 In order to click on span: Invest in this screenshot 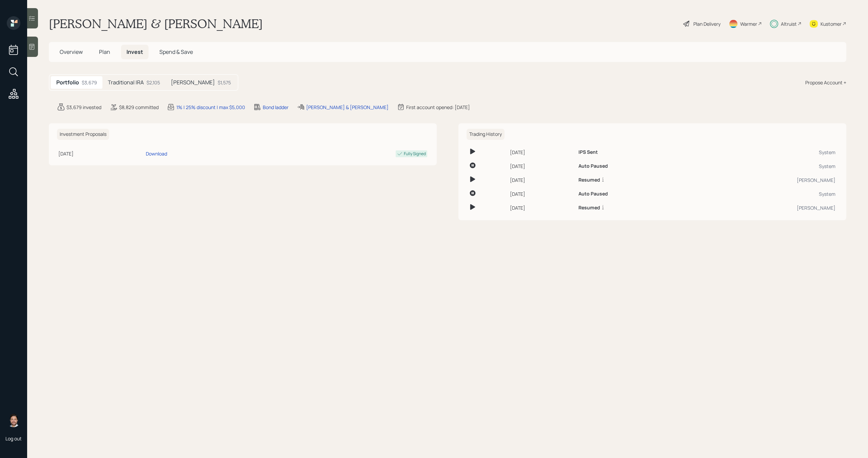, I will do `click(134, 52)`.